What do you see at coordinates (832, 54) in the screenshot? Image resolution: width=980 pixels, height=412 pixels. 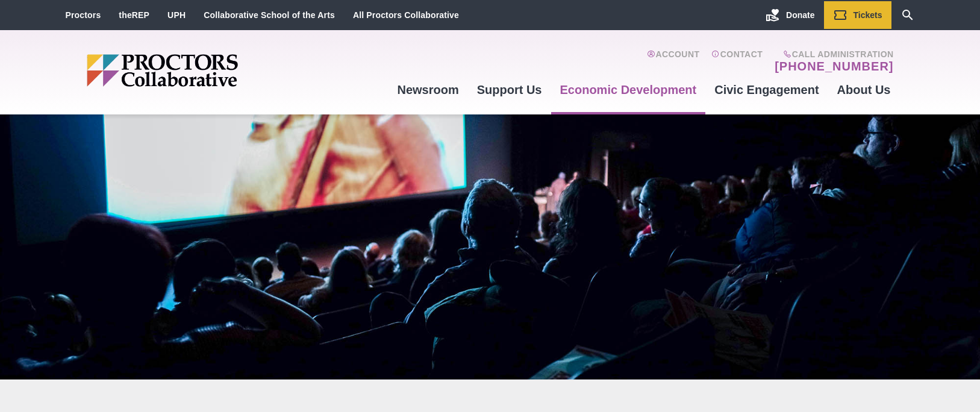 I see `span: Call Administration` at bounding box center [832, 54].